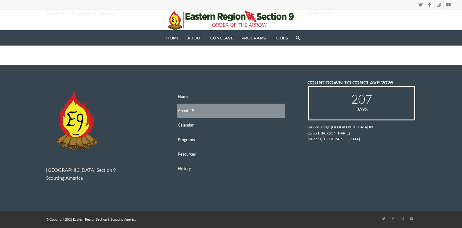 Image resolution: width=462 pixels, height=228 pixels. What do you see at coordinates (91, 219) in the screenshot?
I see `span: © Copyright 2025 Eastern Region Section 9, Scouting America` at bounding box center [91, 219].